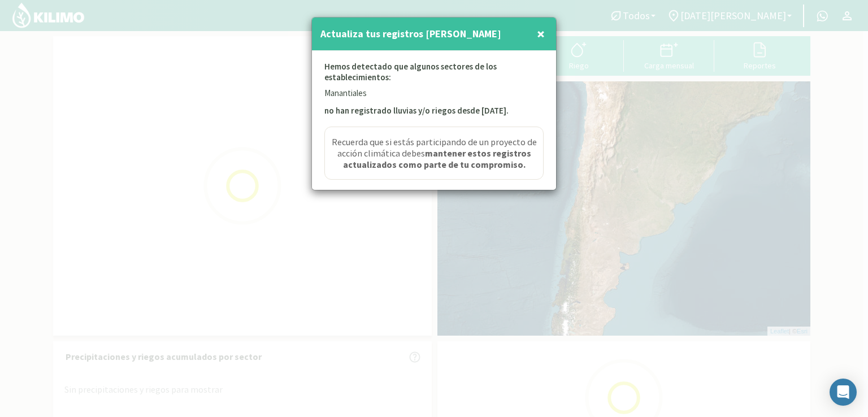  Describe the element at coordinates (540, 34) in the screenshot. I see `button: Close` at that location.